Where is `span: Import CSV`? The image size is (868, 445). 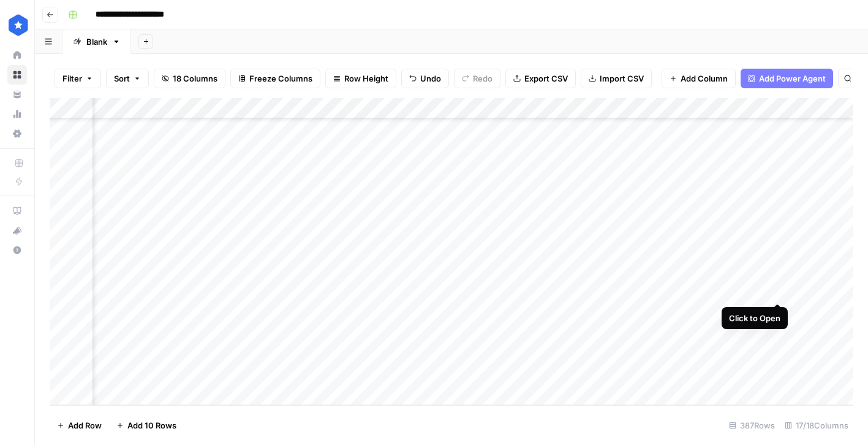
span: Import CSV is located at coordinates (621, 78).